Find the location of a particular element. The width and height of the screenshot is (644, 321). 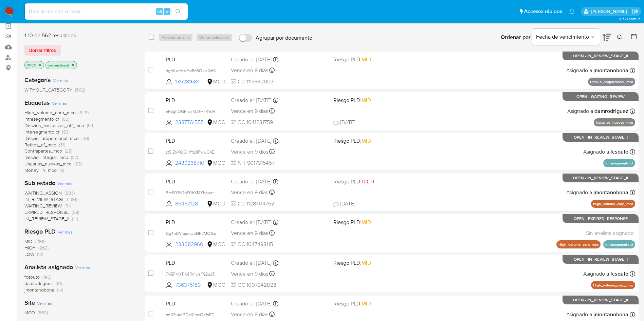

p: damian.rodriguez@mercadolibre.com is located at coordinates (610, 11).